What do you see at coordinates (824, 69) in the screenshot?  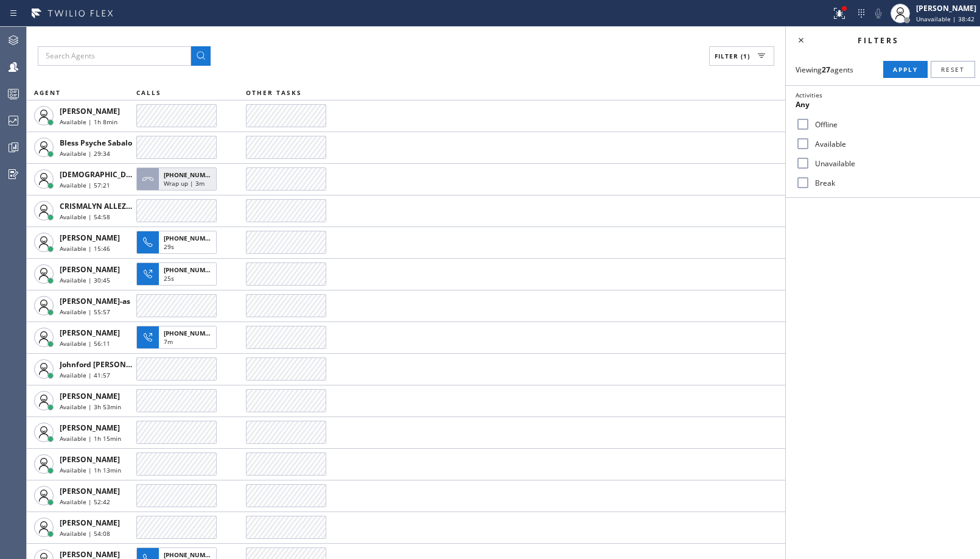 I see `span: Viewing agents` at bounding box center [824, 69].